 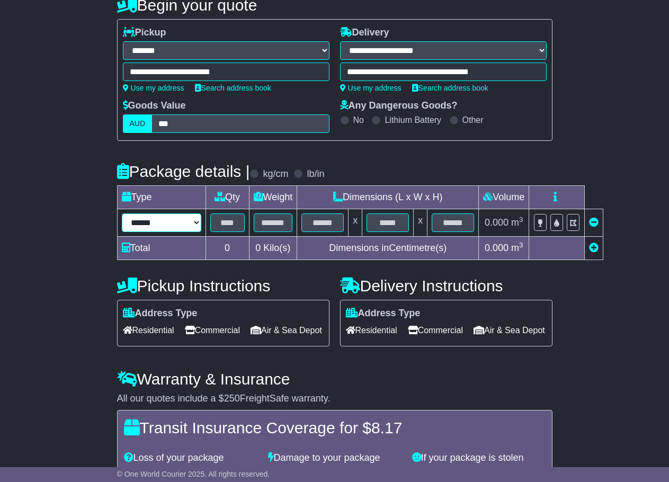 What do you see at coordinates (273, 198) in the screenshot?
I see `td: Weight` at bounding box center [273, 198].